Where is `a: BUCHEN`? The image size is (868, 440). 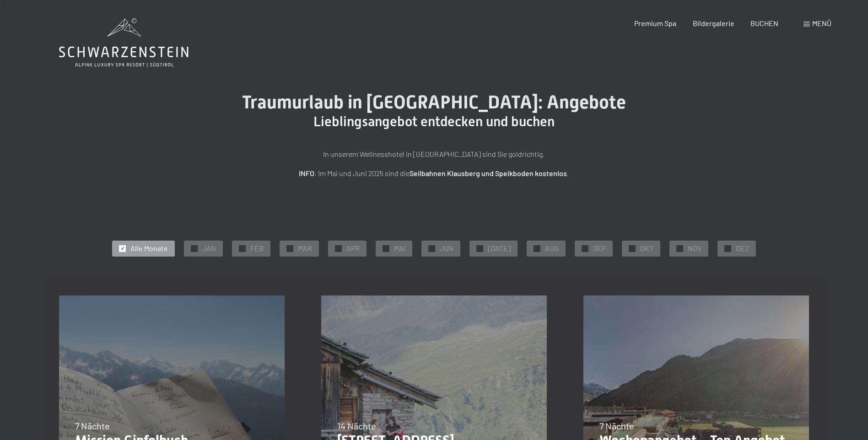
a: BUCHEN is located at coordinates (764, 23).